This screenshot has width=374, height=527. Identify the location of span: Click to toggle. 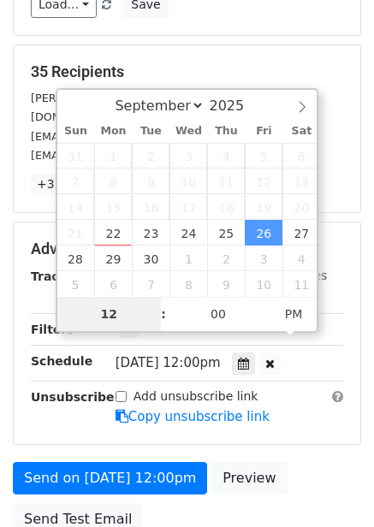
(294, 314).